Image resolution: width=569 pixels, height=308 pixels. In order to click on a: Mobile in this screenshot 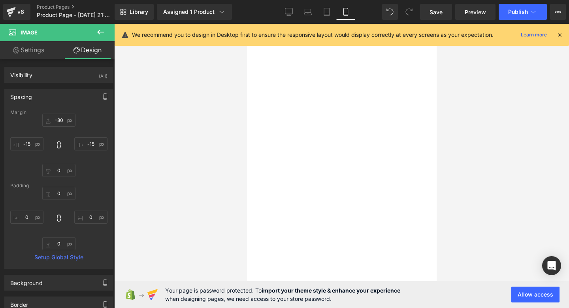, I will do `click(346, 12)`.